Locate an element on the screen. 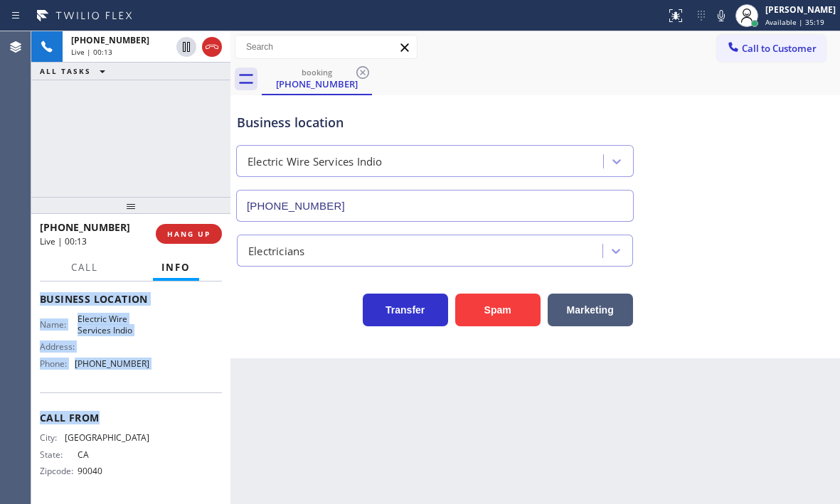 This screenshot has width=840, height=504. input: Search is located at coordinates (325, 47).